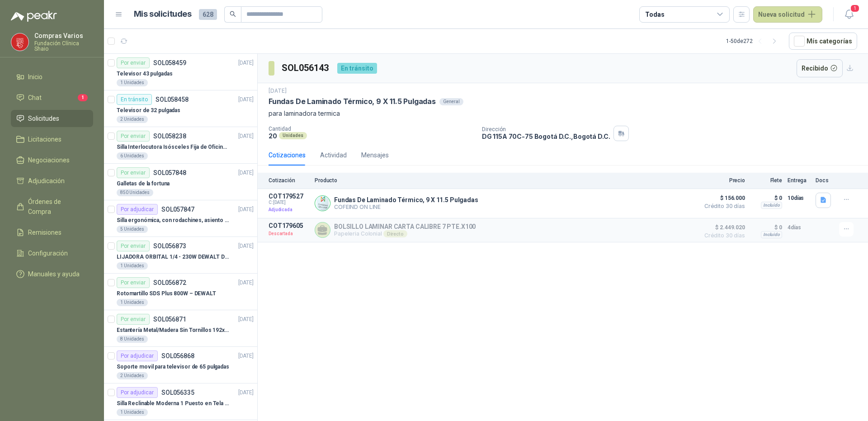 This screenshot has width=868, height=421. Describe the element at coordinates (287, 155) in the screenshot. I see `div: Cotizaciones` at that location.